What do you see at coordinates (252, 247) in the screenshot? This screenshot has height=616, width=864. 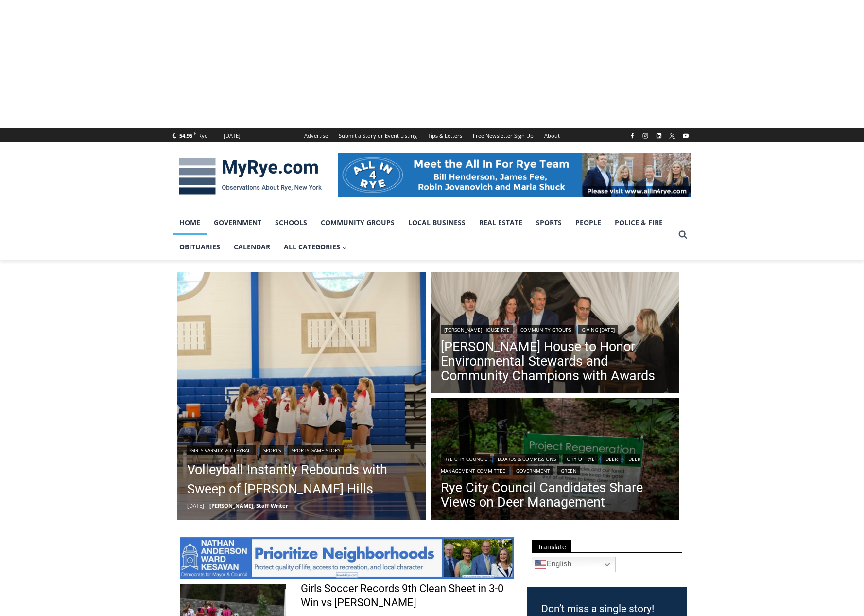 I see `a: Calendar` at bounding box center [252, 247].